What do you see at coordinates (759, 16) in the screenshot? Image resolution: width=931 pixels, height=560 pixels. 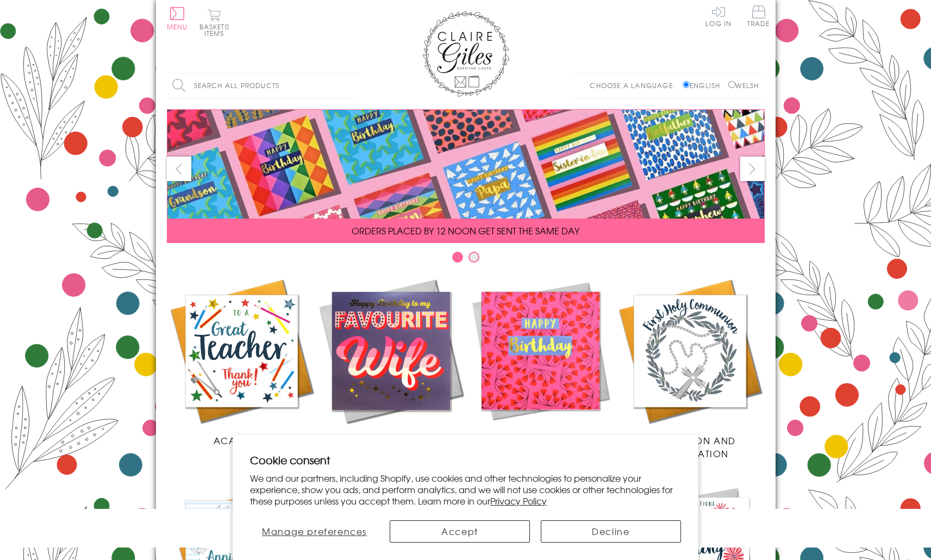 I see `span: Trade` at bounding box center [759, 16].